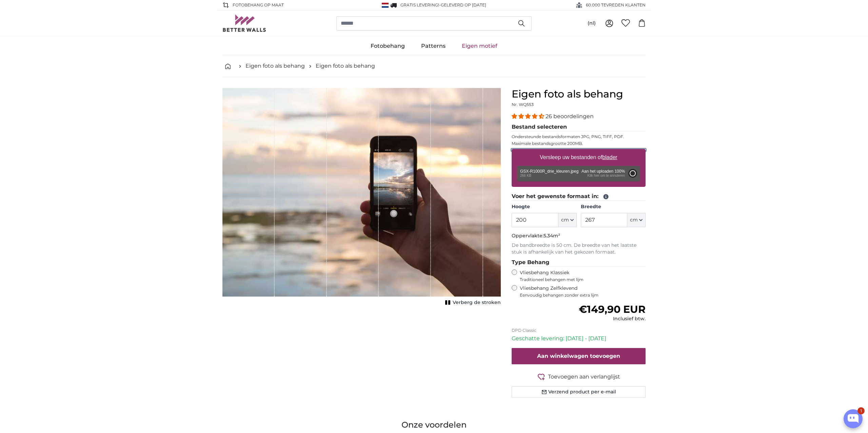  Describe the element at coordinates (245, 23) in the screenshot. I see `img: Betterwalls` at that location.